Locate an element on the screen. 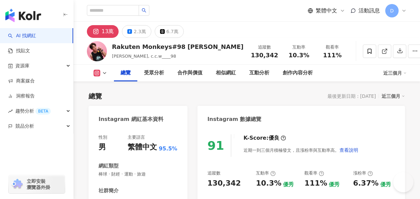 Image resolution: width=420 pixels, height=199 pixels. span: 活動訊息 is located at coordinates (369, 10).